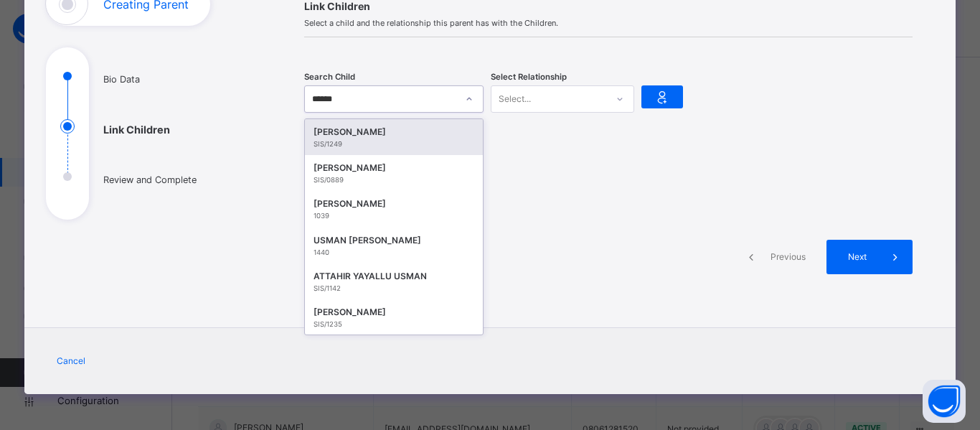  I want to click on span: Select Relationship, so click(529, 77).